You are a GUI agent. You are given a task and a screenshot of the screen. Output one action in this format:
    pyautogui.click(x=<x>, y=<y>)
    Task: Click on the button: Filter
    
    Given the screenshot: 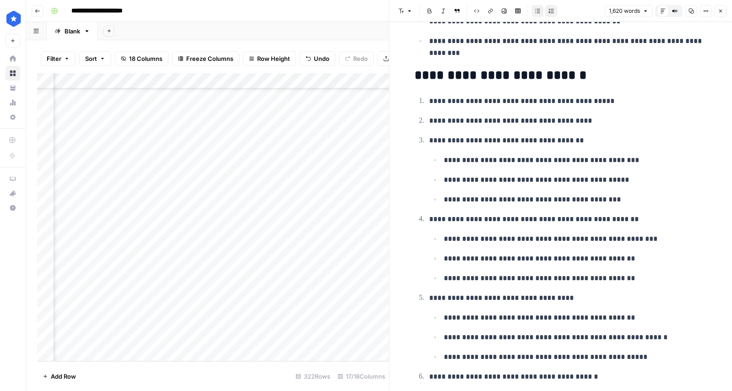 What is the action you would take?
    pyautogui.click(x=58, y=59)
    